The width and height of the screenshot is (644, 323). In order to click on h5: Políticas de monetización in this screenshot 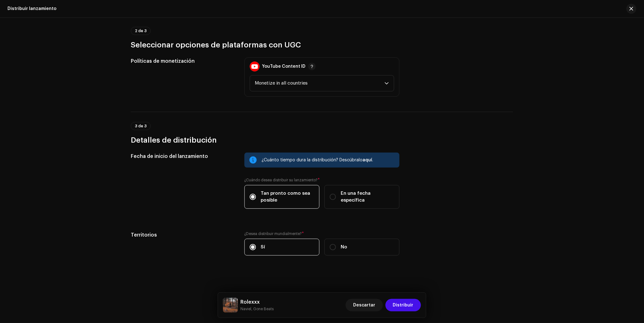, I will do `click(183, 61)`.